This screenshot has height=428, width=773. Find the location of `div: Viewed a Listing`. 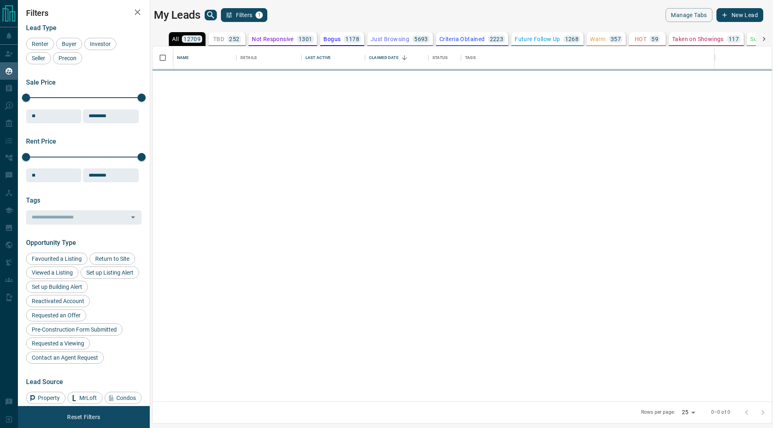

div: Viewed a Listing is located at coordinates (52, 272).